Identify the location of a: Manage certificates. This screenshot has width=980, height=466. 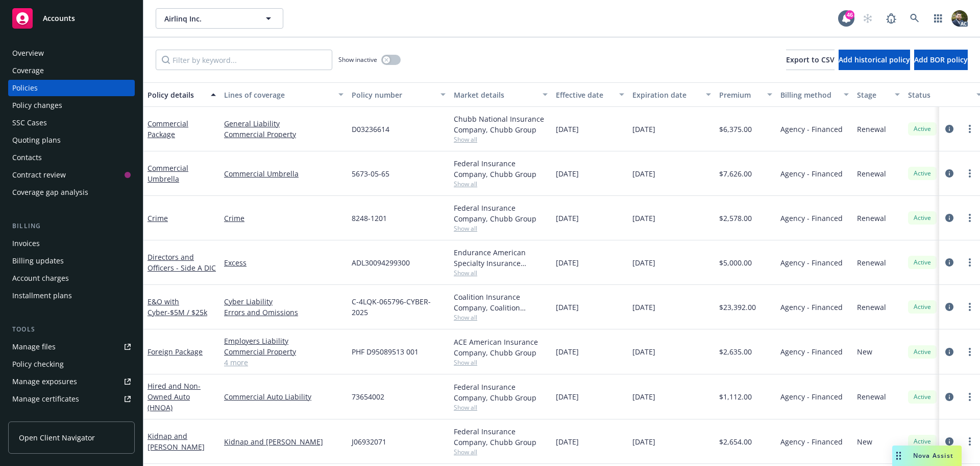
(72, 398).